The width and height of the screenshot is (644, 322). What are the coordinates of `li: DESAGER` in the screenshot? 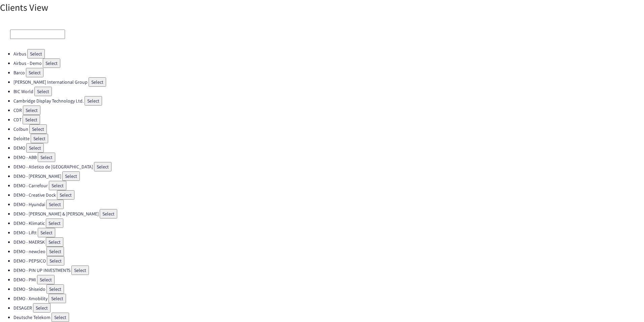 It's located at (329, 308).